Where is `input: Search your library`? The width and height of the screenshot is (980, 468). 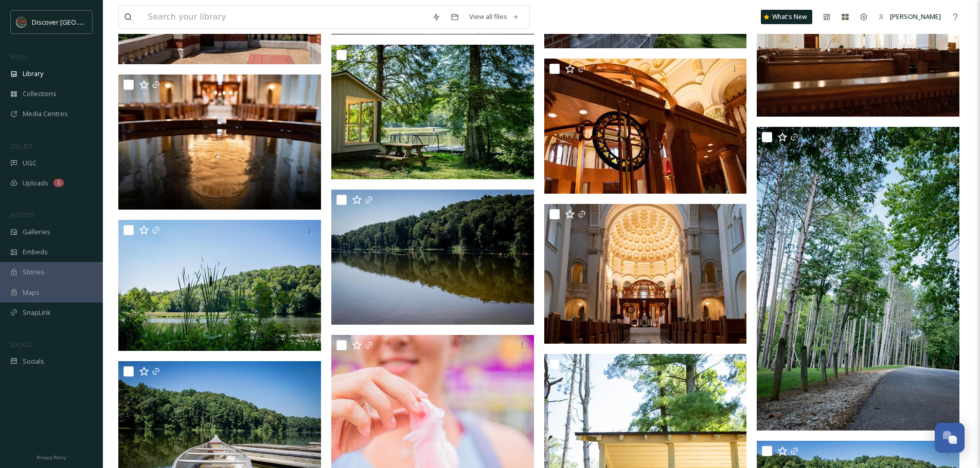 input: Search your library is located at coordinates (285, 17).